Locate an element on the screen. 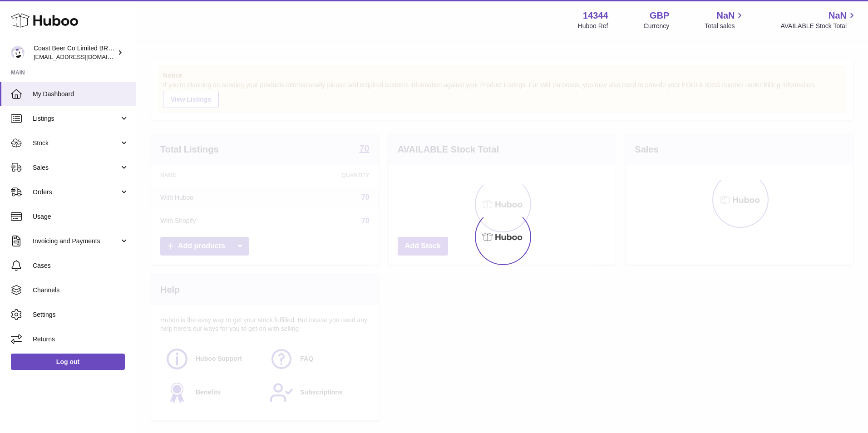  img: internalAdmin-14344@internal.huboo.com is located at coordinates (18, 53).